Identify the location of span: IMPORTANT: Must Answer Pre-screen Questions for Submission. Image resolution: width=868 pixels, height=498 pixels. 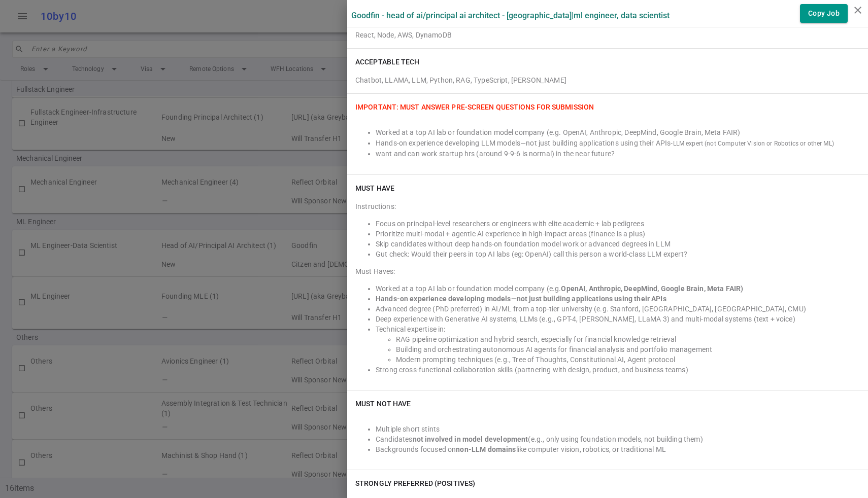
(474, 107).